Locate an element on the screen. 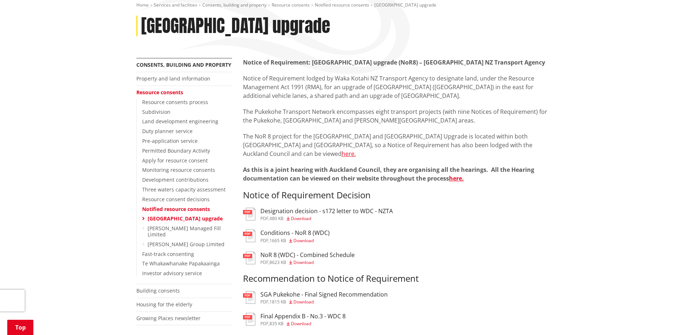  h3: Conditions - NoR 8 (WDC) is located at coordinates (295, 233).